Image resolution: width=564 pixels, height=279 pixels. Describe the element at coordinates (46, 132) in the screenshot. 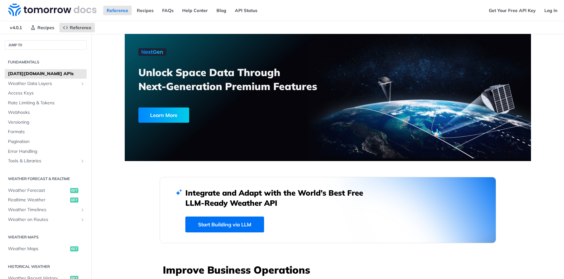

I see `span: Formats` at that location.